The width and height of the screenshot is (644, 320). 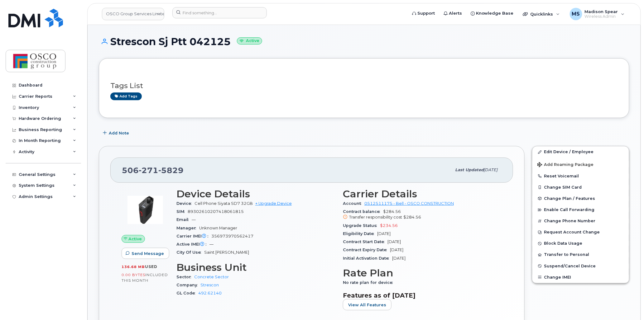 What do you see at coordinates (581, 210) in the screenshot?
I see `button: Enable Call Forwarding` at bounding box center [581, 210].